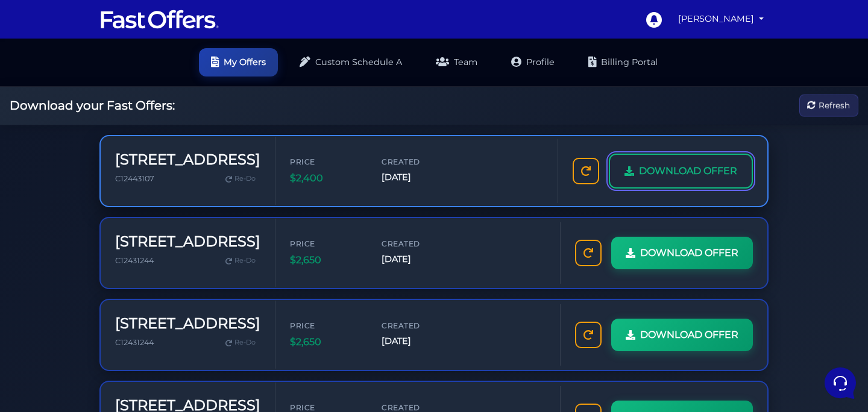 The image size is (868, 412). What do you see at coordinates (92, 106) in the screenshot?
I see `h2: Download your Fast Offers:` at bounding box center [92, 106].